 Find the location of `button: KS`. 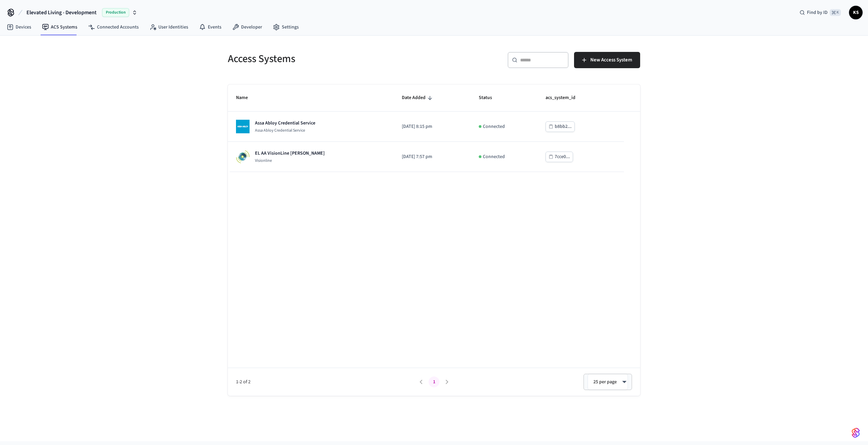

button: KS is located at coordinates (856, 12).